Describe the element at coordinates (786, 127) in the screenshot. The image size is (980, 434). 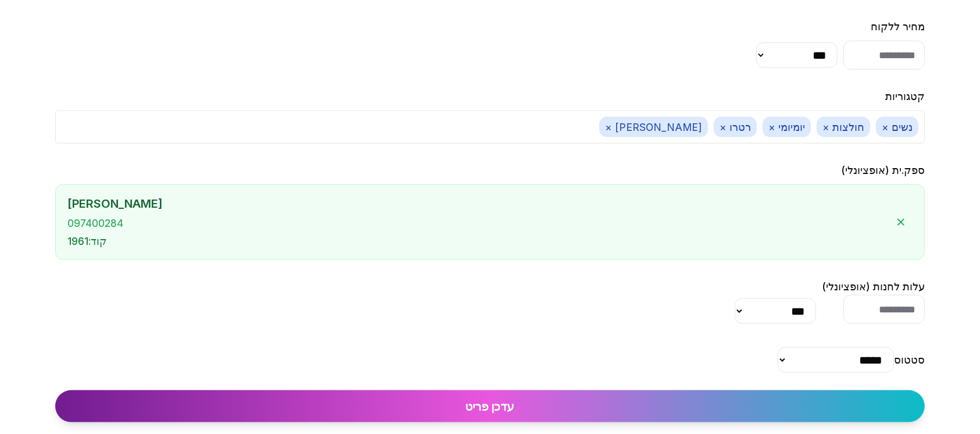
I see `span: יומיומי` at that location.